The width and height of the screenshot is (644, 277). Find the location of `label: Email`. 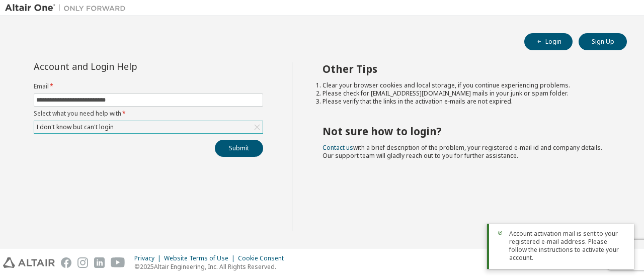

label: Email is located at coordinates (148, 87).